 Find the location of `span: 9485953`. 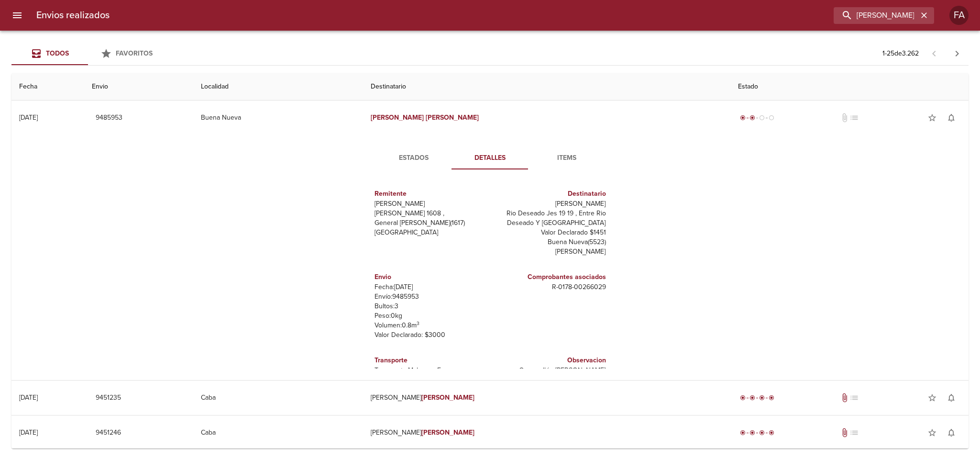

span: 9485953 is located at coordinates (109, 118).